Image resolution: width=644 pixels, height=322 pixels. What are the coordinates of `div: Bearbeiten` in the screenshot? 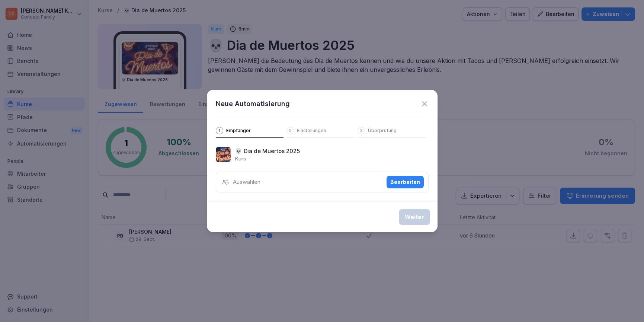 It's located at (405, 182).